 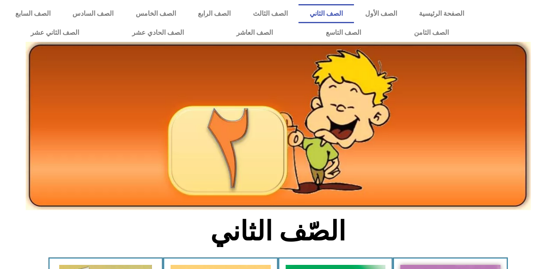 What do you see at coordinates (255, 33) in the screenshot?
I see `a: الصف العاشر` at bounding box center [255, 33].